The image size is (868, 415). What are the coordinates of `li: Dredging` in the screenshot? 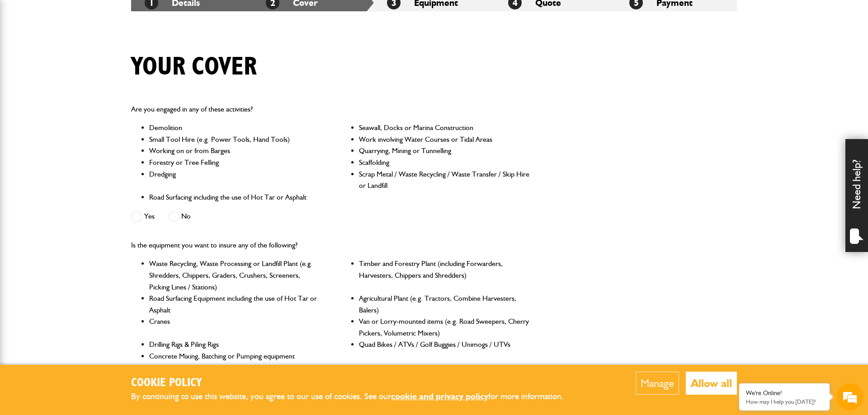 It's located at (234, 180).